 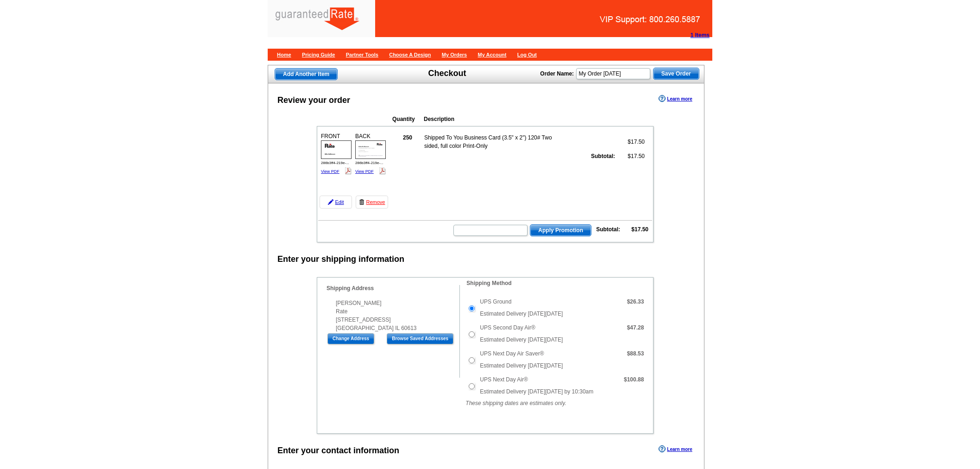 I want to click on strong: 1 Items, so click(x=700, y=36).